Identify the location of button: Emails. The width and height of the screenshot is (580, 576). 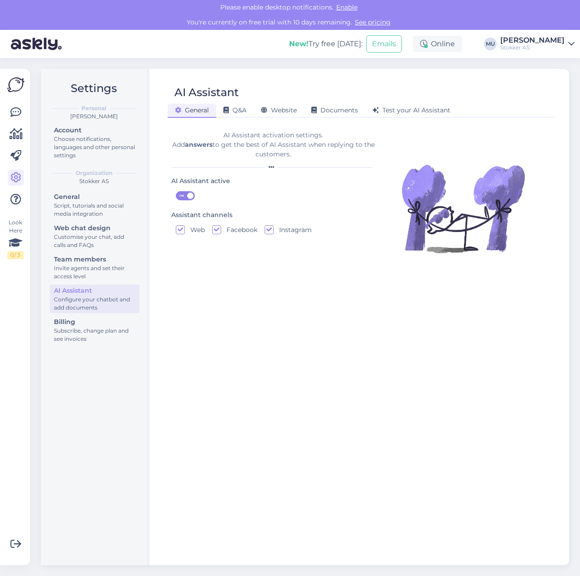
(384, 44).